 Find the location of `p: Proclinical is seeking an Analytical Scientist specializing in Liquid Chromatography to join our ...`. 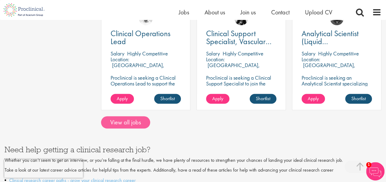

p: Proclinical is seeking an Analytical Scientist specializing in Liquid Chromatography to join our ... is located at coordinates (336, 89).